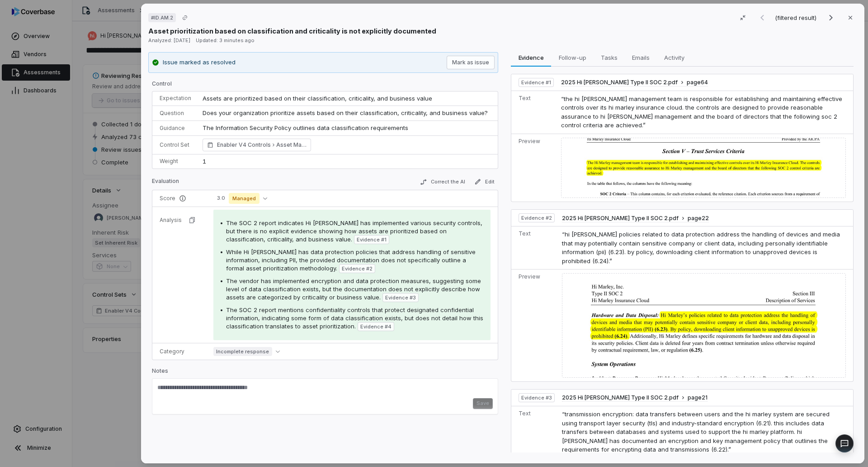 The height and width of the screenshot is (467, 868). What do you see at coordinates (354, 318) in the screenshot?
I see `span: The SOC 2 report mentions confidentiality controls that protect designated confidential informati...` at bounding box center [354, 318].